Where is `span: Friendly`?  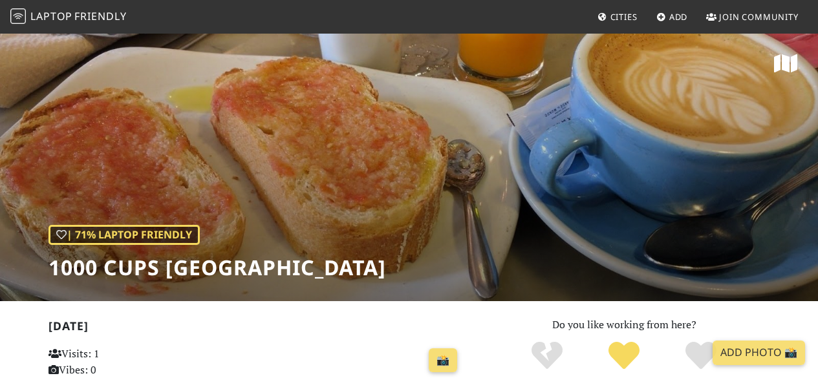 span: Friendly is located at coordinates (100, 16).